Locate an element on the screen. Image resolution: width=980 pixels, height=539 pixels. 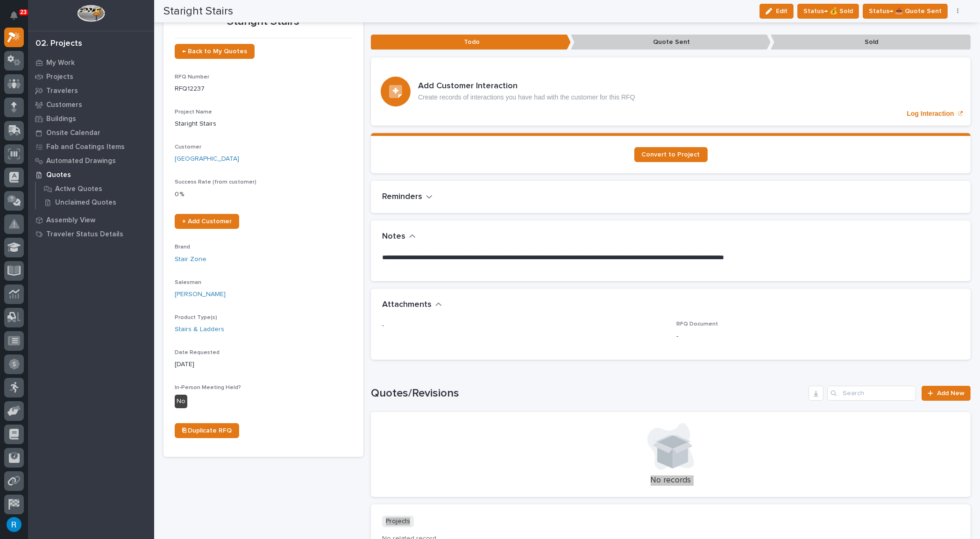
a: Onsite Calendar is located at coordinates (91, 133).